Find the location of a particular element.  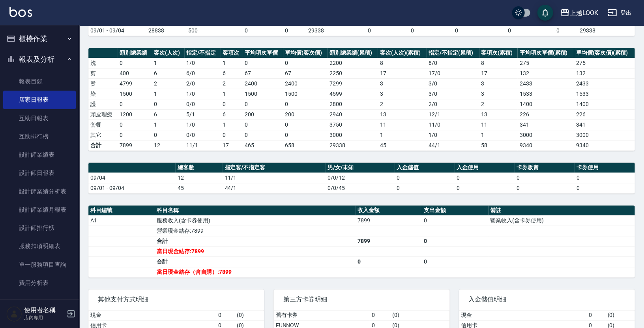

td: 現金 is located at coordinates (152, 315).